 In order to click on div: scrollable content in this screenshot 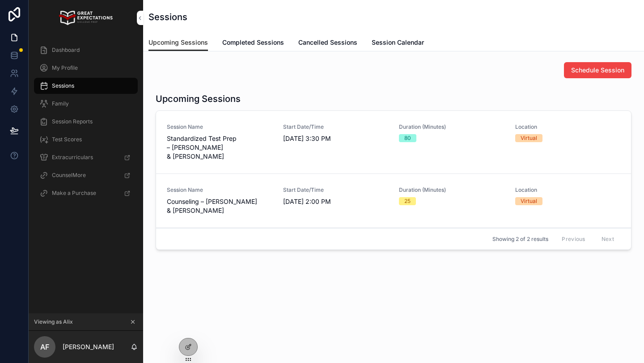, I will do `click(86, 124)`.